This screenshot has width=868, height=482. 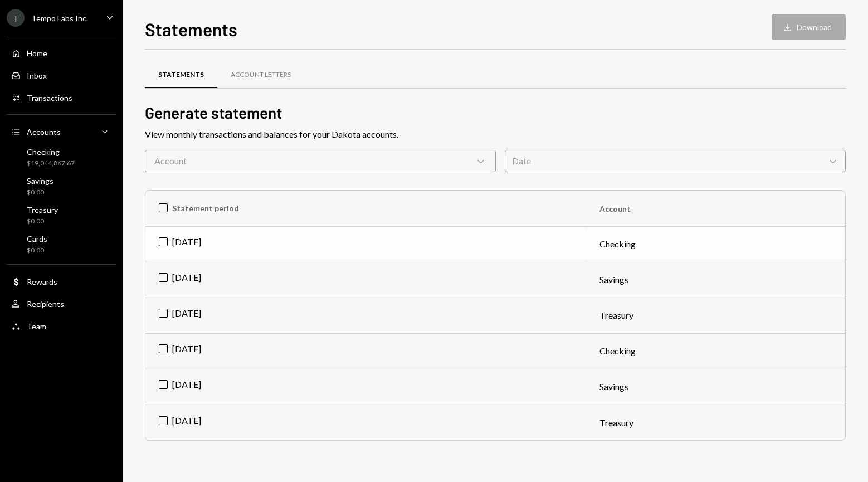 I want to click on a: Savings$0.00, so click(x=61, y=186).